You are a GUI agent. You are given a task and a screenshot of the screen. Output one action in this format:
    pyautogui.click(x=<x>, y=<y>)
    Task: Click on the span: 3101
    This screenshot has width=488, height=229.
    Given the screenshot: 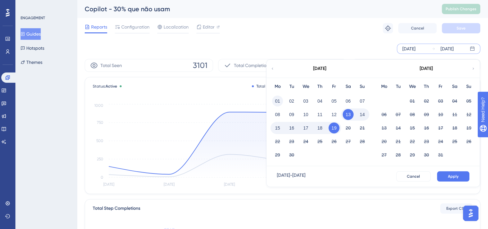 What is the action you would take?
    pyautogui.click(x=200, y=65)
    